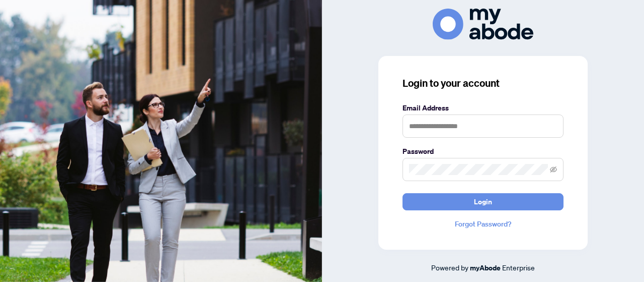 The height and width of the screenshot is (282, 644). Describe the element at coordinates (483, 202) in the screenshot. I see `button: Login` at that location.